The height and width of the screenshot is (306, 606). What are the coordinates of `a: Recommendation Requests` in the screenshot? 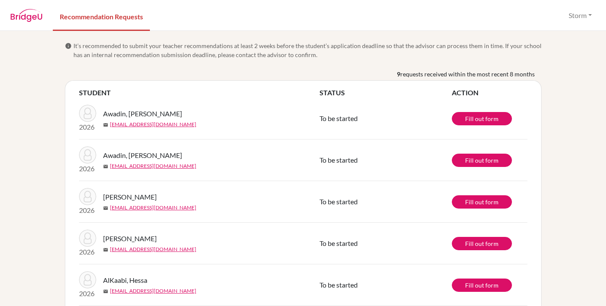 It's located at (101, 16).